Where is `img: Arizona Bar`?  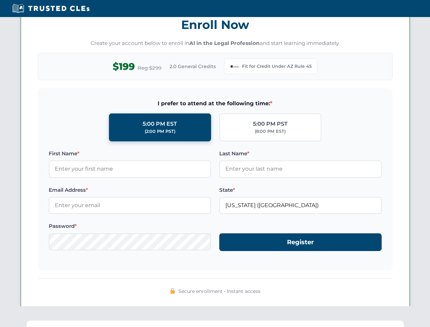 img: Arizona Bar is located at coordinates (235, 66).